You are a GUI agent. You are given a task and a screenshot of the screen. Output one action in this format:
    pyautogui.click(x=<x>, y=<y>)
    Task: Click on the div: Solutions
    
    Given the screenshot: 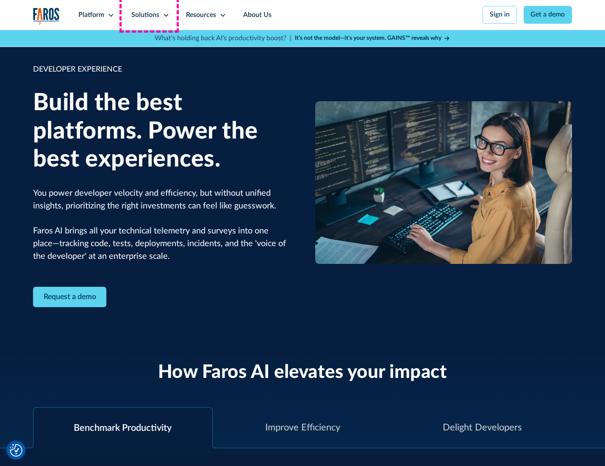 What is the action you would take?
    pyautogui.click(x=145, y=15)
    